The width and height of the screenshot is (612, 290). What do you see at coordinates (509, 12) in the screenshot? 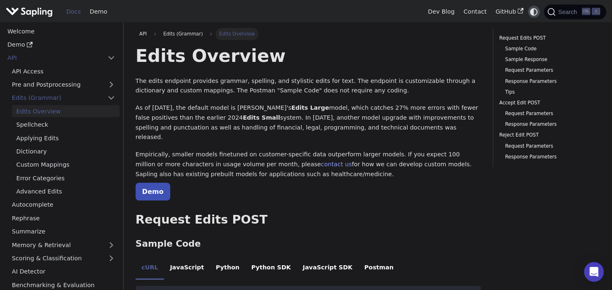
I see `a: GitHub` at bounding box center [509, 12].